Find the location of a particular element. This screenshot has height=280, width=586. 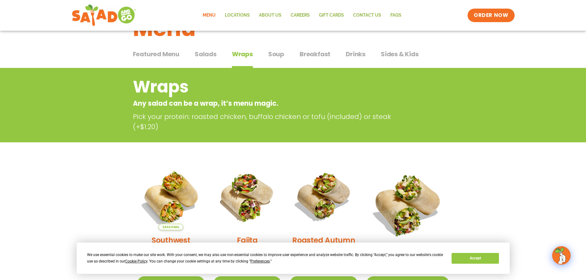

a: ORDER NOW is located at coordinates (491, 15).